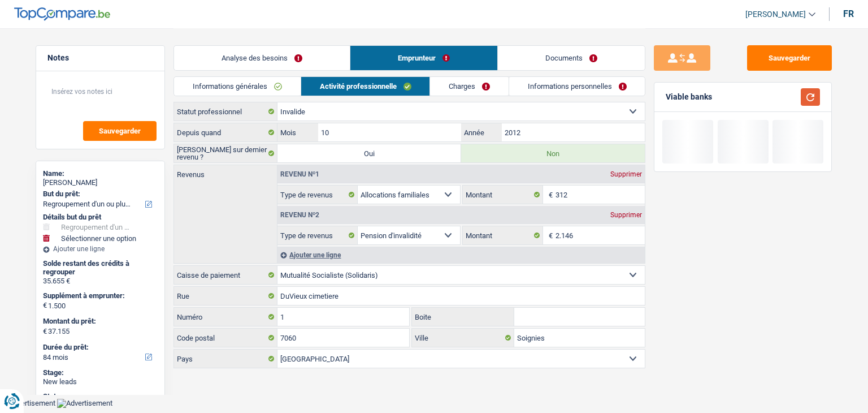  What do you see at coordinates (552, 153) in the screenshot?
I see `label: Non` at bounding box center [552, 153].